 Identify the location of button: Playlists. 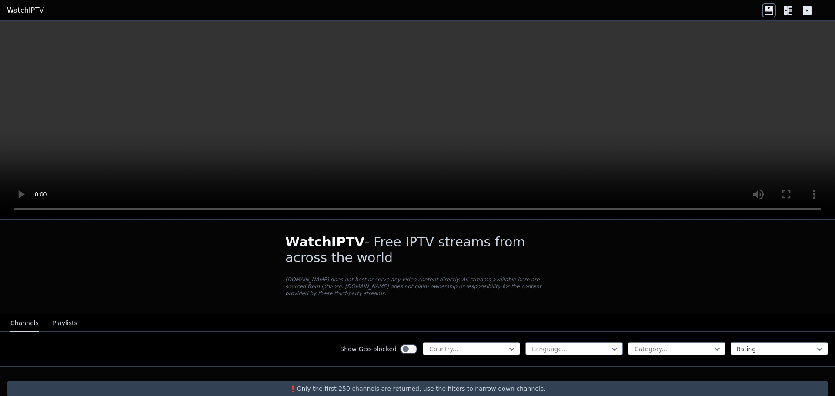
(65, 324).